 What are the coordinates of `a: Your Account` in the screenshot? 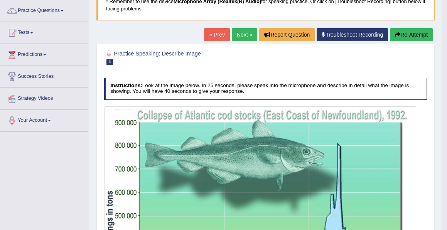 It's located at (44, 120).